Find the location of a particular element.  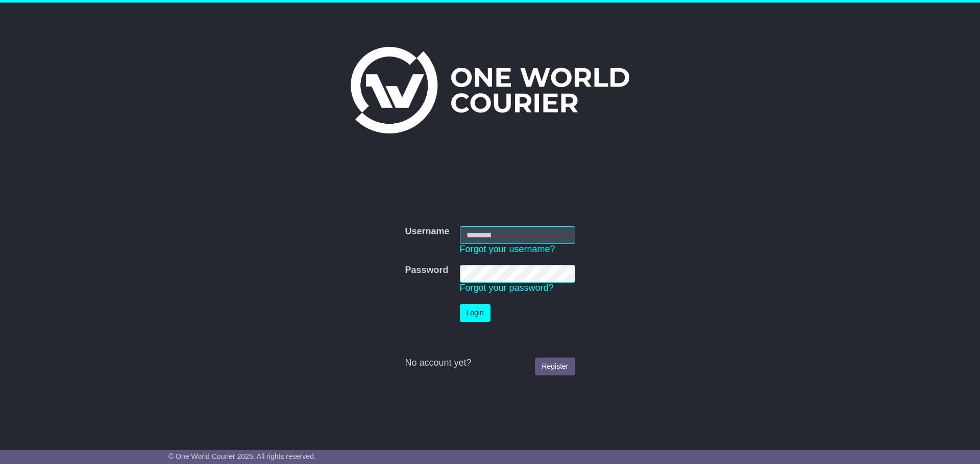

a: Forgot your username? is located at coordinates (507, 249).